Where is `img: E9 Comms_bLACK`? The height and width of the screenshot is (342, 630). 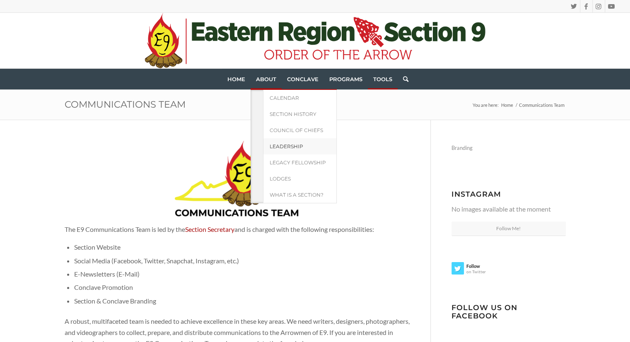 img: E9 Comms_bLACK is located at coordinates (237, 180).